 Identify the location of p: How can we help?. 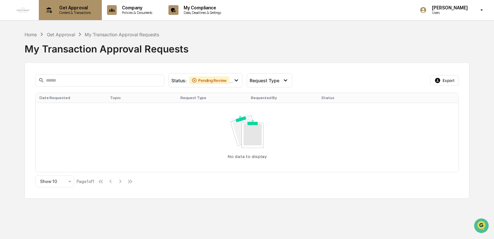
(62, 19).